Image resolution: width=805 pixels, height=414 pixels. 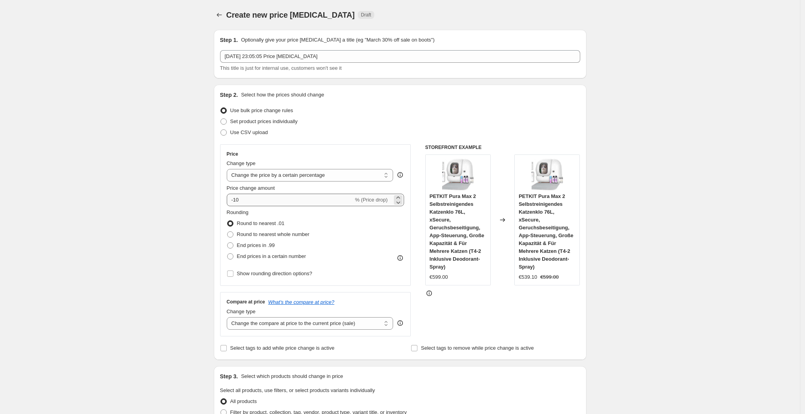 What do you see at coordinates (260, 223) in the screenshot?
I see `span: Round to nearest .01` at bounding box center [260, 223].